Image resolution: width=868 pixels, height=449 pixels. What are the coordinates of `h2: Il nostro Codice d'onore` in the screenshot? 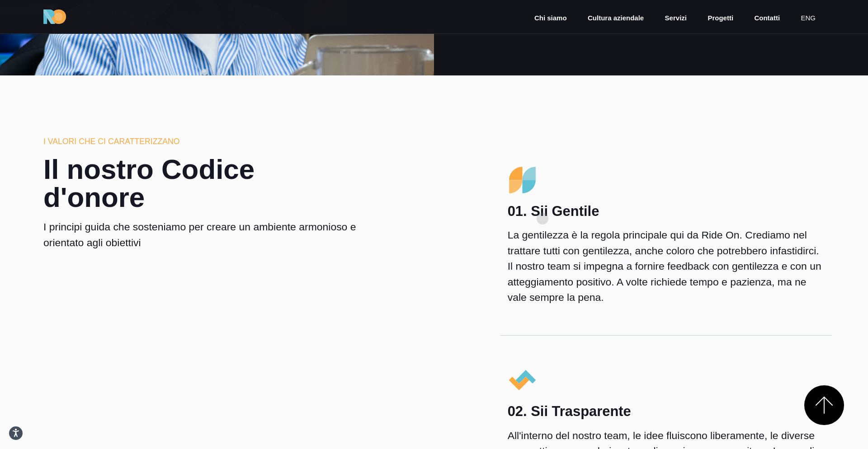 It's located at (202, 183).